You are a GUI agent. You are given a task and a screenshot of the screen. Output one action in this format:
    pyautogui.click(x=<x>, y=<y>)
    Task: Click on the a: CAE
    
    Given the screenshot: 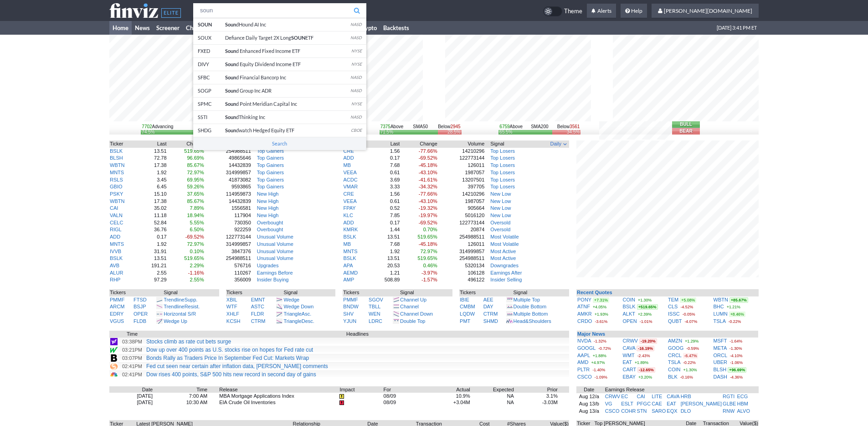 What is the action you would take?
    pyautogui.click(x=656, y=404)
    